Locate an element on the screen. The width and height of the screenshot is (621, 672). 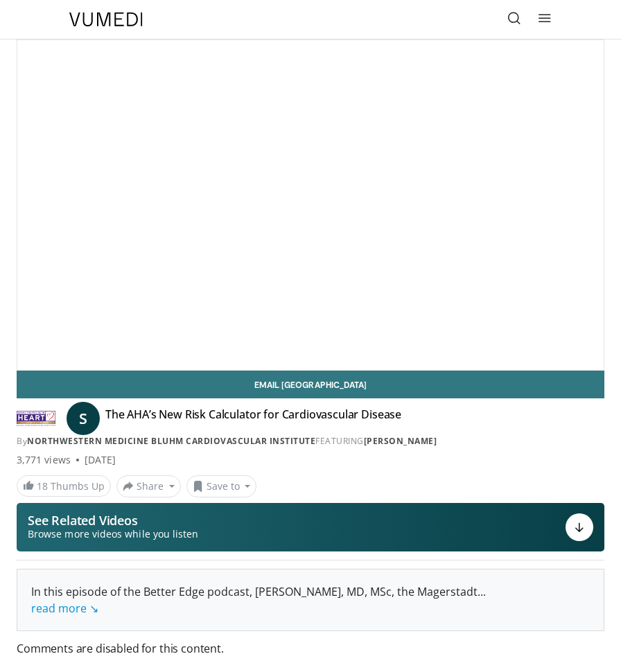
span: 3,771 views is located at coordinates (44, 460).